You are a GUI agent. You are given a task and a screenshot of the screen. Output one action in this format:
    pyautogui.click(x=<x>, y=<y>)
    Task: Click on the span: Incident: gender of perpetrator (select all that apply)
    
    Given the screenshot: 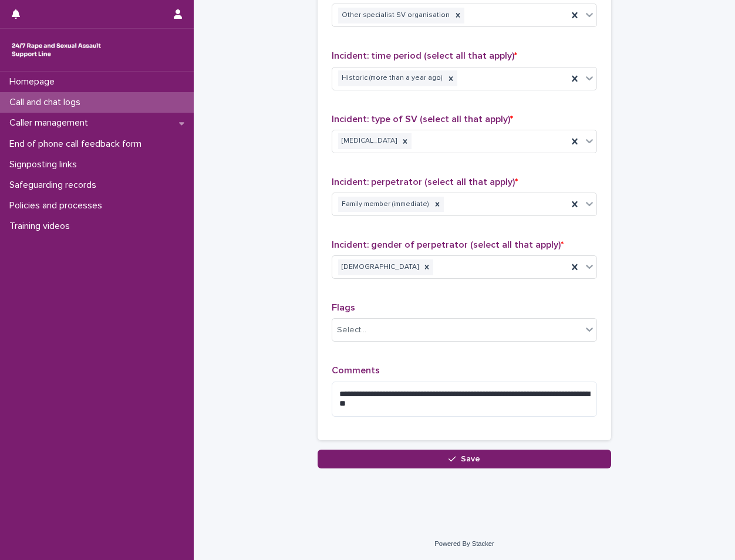 What is the action you would take?
    pyautogui.click(x=447, y=245)
    